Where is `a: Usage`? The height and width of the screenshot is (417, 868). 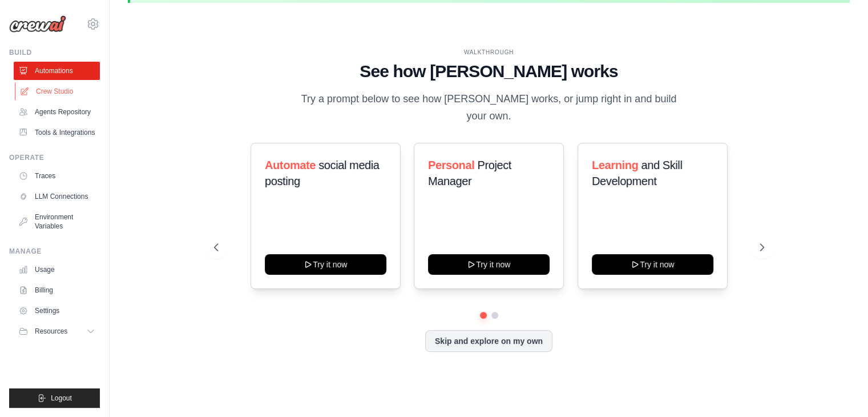 a: Usage is located at coordinates (56, 270).